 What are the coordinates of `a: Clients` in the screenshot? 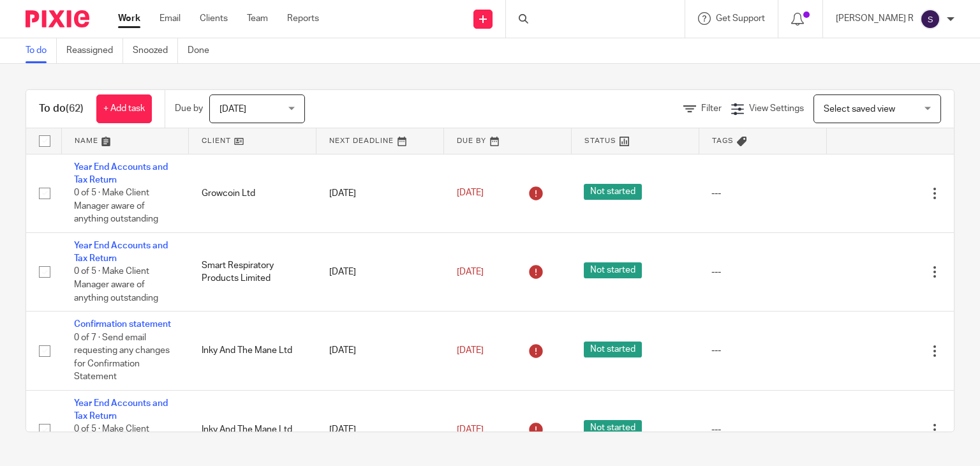 It's located at (213, 19).